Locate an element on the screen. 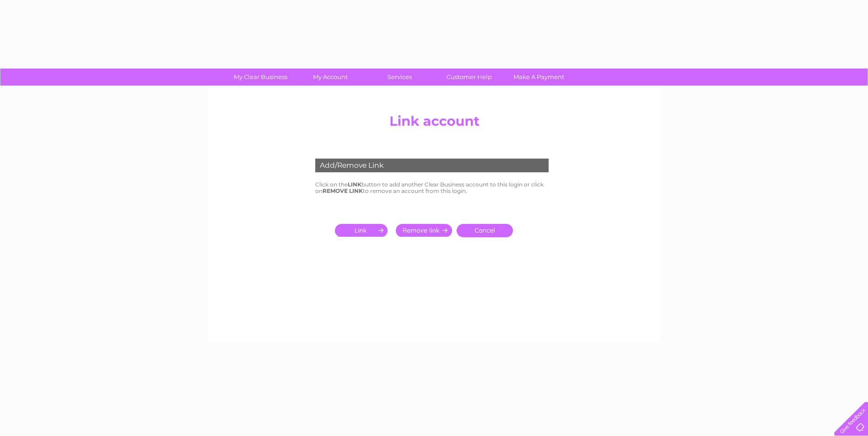  td: Click on the button to add another Clear Business account to this login or click on to remove an ... is located at coordinates (434, 188).